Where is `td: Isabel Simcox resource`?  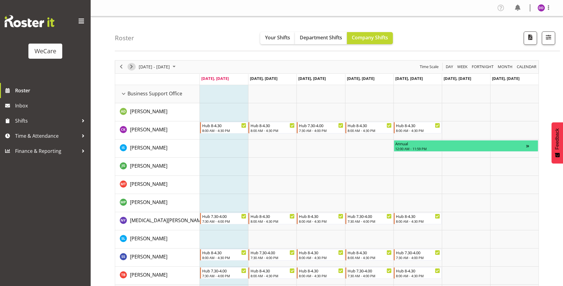 td: Isabel Simcox resource is located at coordinates (158, 148).